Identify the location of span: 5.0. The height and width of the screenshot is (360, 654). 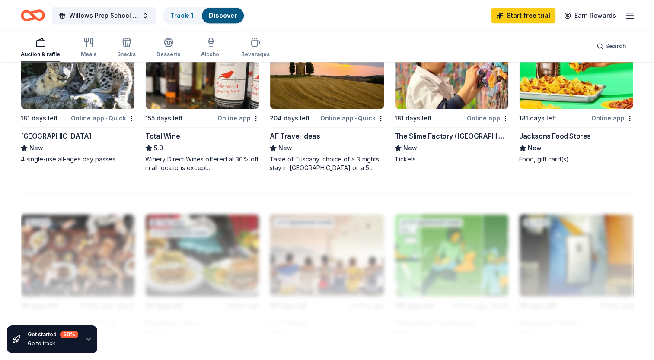
(158, 148).